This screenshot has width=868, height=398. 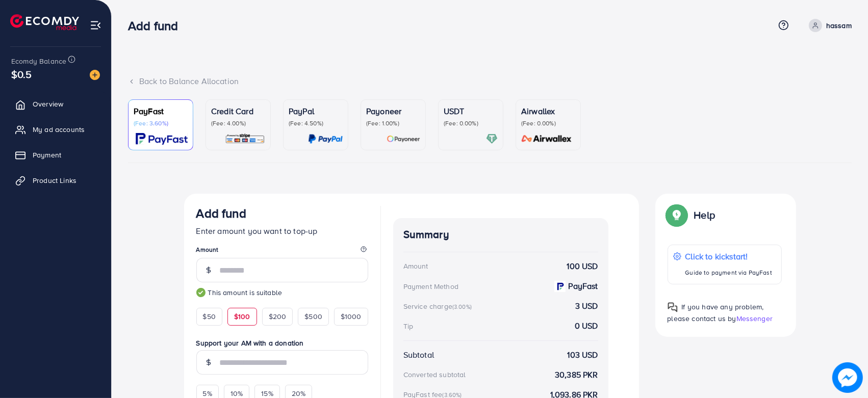 What do you see at coordinates (576, 375) in the screenshot?
I see `strong: 30,385 PKR` at bounding box center [576, 375].